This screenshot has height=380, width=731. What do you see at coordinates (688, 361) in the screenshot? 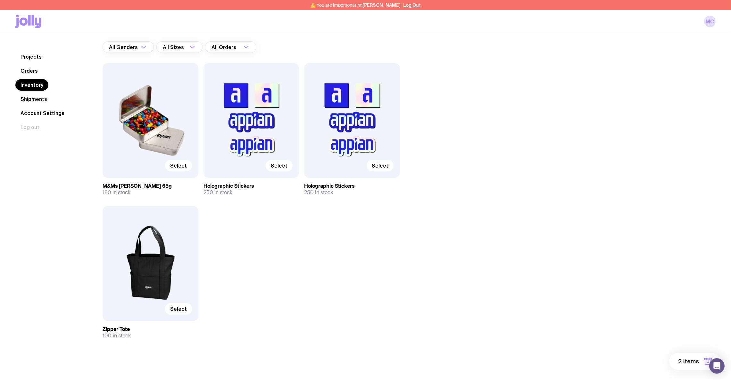
I see `span: 2 items` at bounding box center [688, 361].